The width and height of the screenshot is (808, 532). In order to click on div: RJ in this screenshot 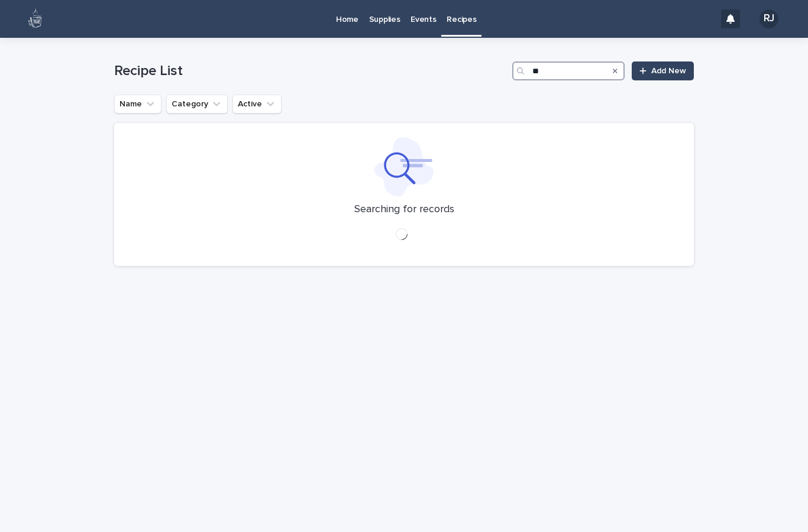, I will do `click(768, 19)`.